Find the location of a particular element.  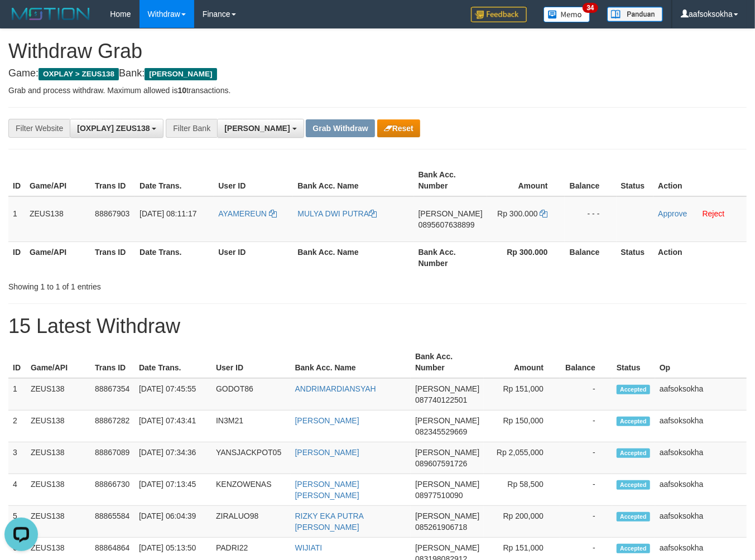

th: Rp 300.000 is located at coordinates (526, 257).